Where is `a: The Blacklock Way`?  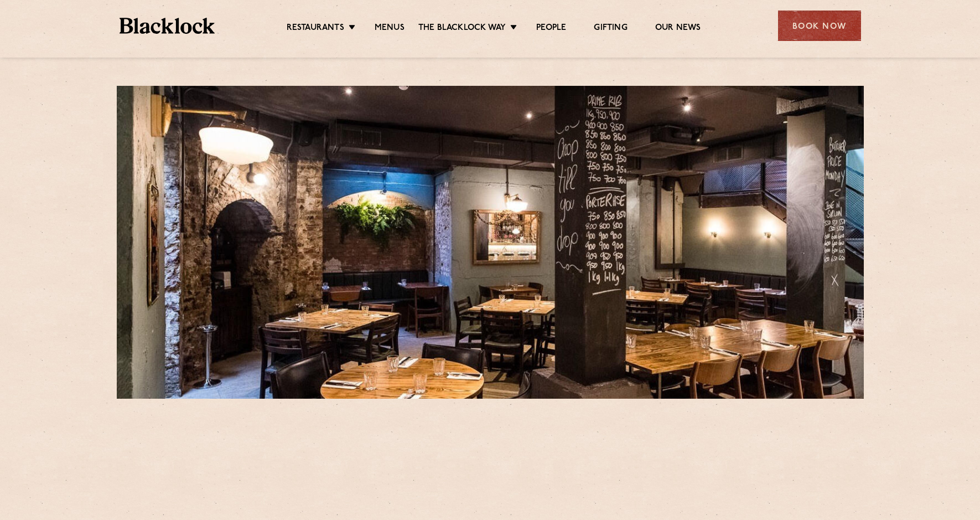 a: The Blacklock Way is located at coordinates (462, 29).